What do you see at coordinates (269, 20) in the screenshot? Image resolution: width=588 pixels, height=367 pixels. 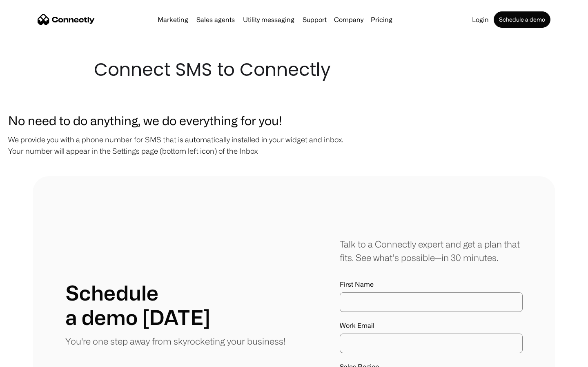 I see `a: Utility messaging` at bounding box center [269, 20].